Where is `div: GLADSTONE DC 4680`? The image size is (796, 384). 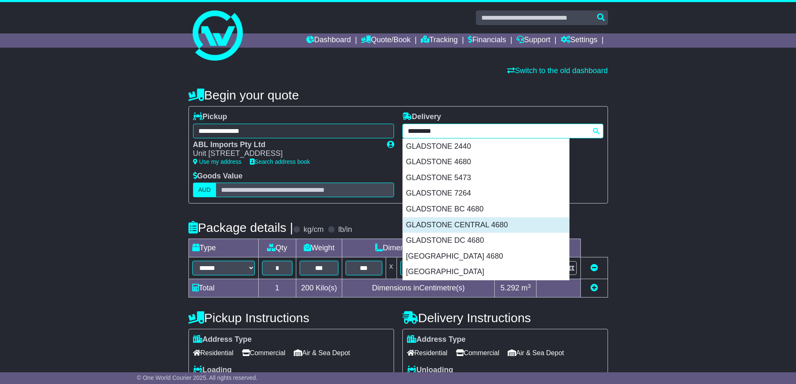 div: GLADSTONE DC 4680 is located at coordinates (486, 241).